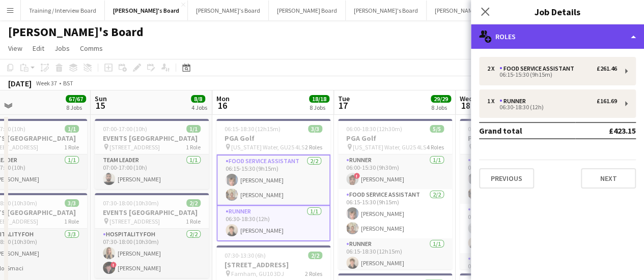 Image resolution: width=644 pixels, height=280 pixels. What do you see at coordinates (15, 48) in the screenshot?
I see `span: View` at bounding box center [15, 48].